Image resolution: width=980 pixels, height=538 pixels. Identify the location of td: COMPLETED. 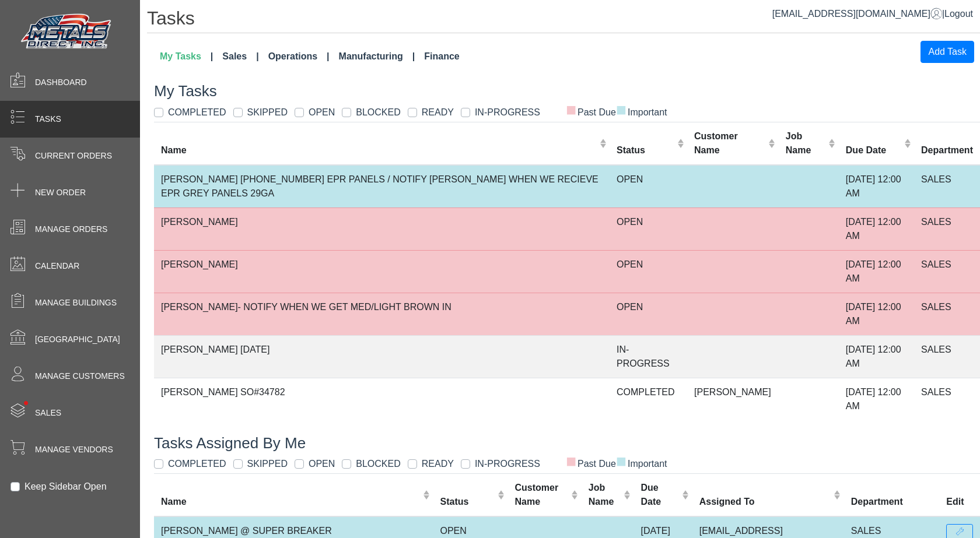
(648, 399).